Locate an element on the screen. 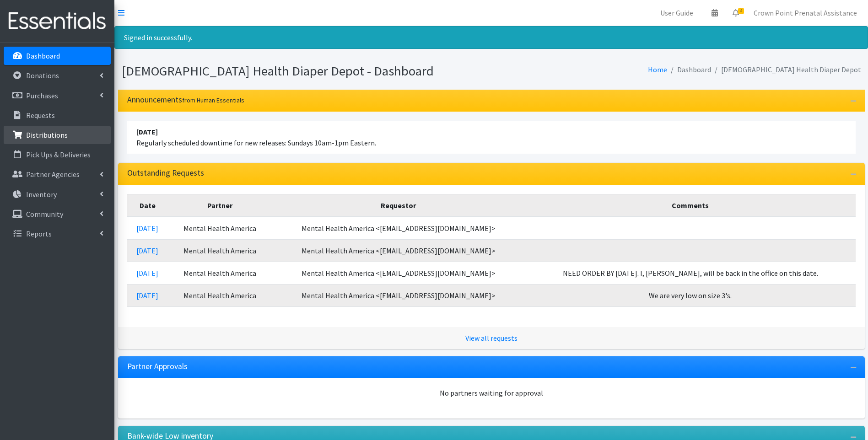  p: Reports is located at coordinates (39, 234).